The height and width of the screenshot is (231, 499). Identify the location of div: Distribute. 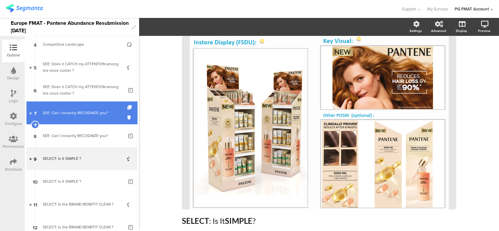
(13, 169).